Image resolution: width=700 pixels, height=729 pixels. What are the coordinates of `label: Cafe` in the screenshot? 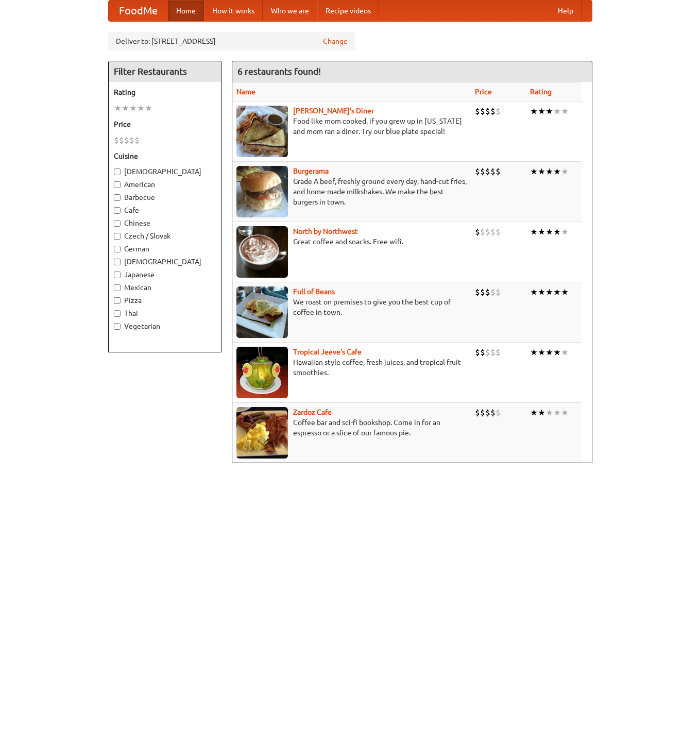 It's located at (165, 210).